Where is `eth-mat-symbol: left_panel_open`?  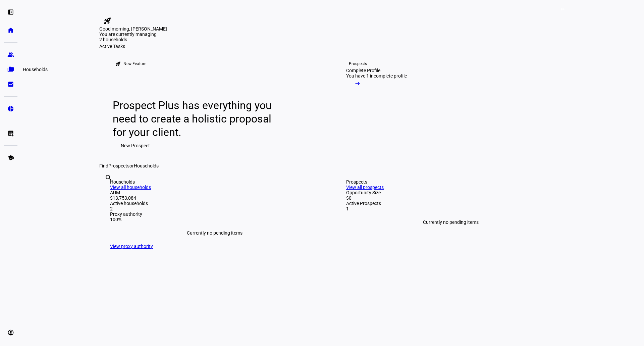
eth-mat-symbol: left_panel_open is located at coordinates (11, 12).